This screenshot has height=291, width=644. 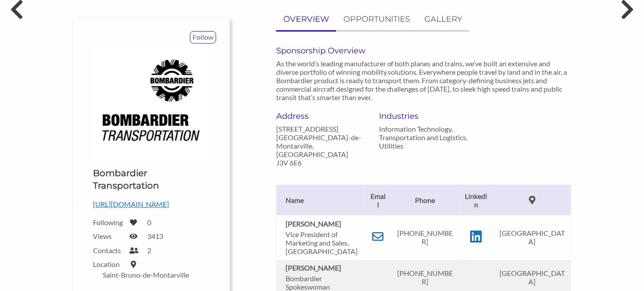 What do you see at coordinates (146, 275) in the screenshot?
I see `label: Saint-Bruno-de-Montarville` at bounding box center [146, 275].